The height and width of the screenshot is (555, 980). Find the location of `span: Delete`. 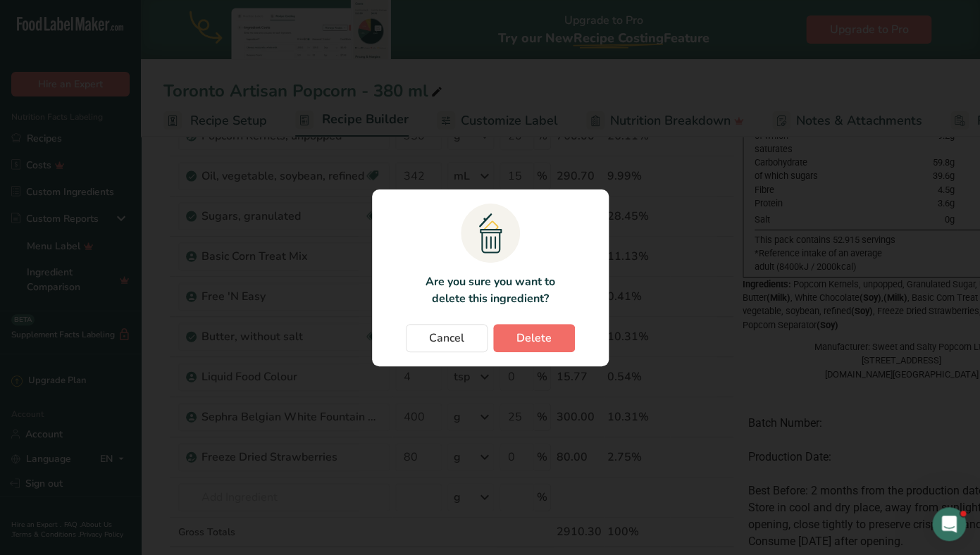

span: Delete is located at coordinates (534, 338).